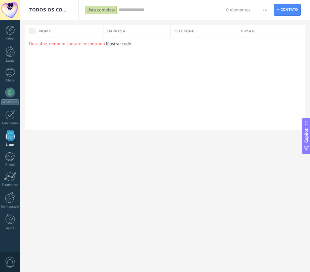 Image resolution: width=310 pixels, height=272 pixels. What do you see at coordinates (265, 10) in the screenshot?
I see `button: Mais` at bounding box center [265, 10].